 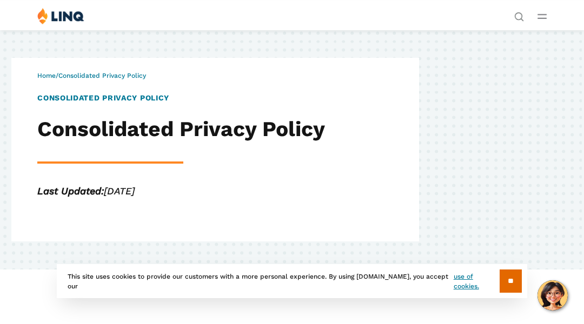 I want to click on button: Open Search Bar, so click(x=519, y=16).